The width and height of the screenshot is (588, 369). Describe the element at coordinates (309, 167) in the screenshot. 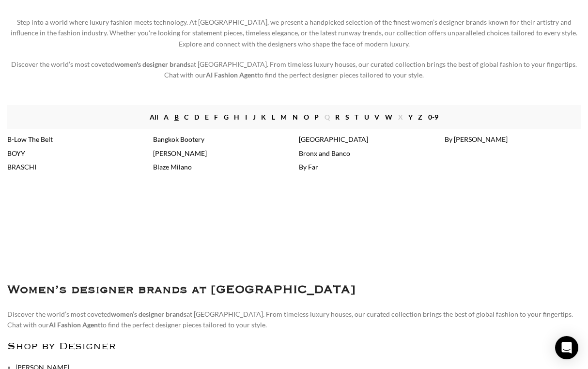

I see `a: By Far` at that location.